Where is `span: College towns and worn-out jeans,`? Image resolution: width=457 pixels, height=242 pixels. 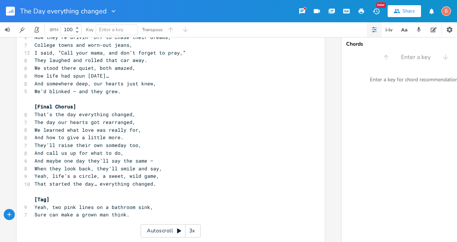 span: College towns and worn-out jeans, is located at coordinates (83, 45).